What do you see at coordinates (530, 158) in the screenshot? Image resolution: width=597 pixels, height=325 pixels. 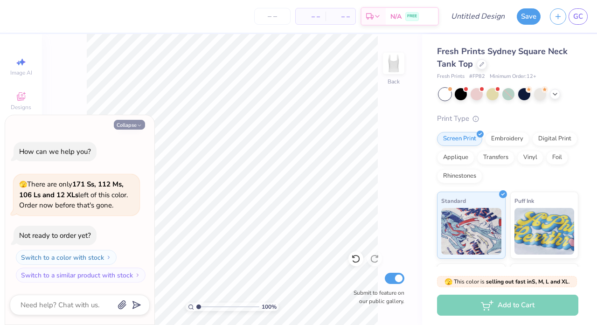 I see `div: Vinyl` at bounding box center [530, 158].